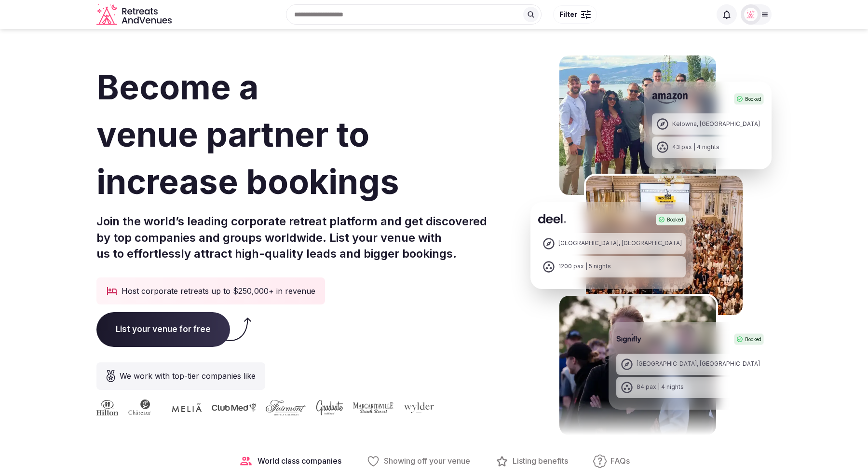  What do you see at coordinates (568, 15) in the screenshot?
I see `span: Filter` at bounding box center [568, 15].